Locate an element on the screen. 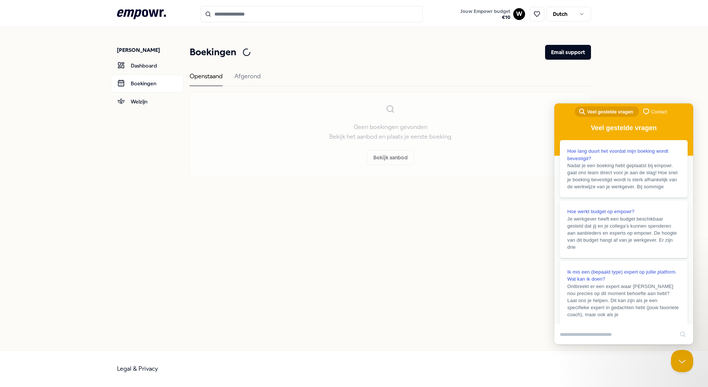 The image size is (708, 387). div: Openstaand is located at coordinates (206, 79).